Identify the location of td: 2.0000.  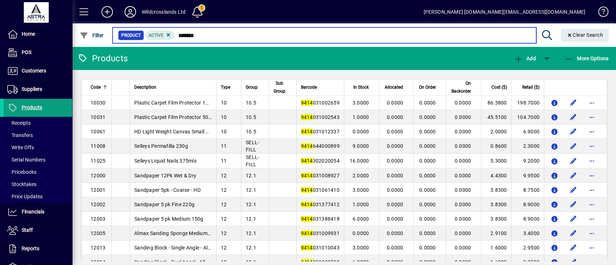
(496, 132).